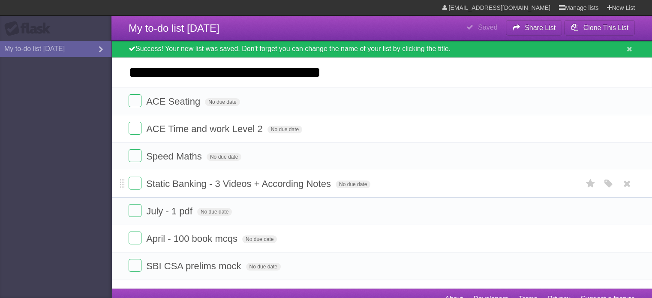  What do you see at coordinates (606, 27) in the screenshot?
I see `b: Clone This List` at bounding box center [606, 27].